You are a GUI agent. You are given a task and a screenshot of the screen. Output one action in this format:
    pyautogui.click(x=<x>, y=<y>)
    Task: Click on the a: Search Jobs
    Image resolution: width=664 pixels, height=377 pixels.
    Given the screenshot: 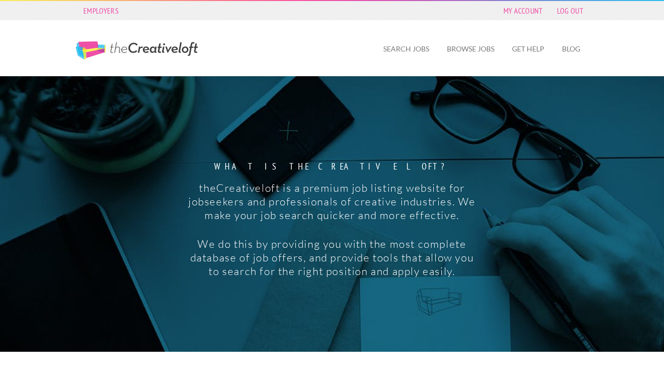 What is the action you would take?
    pyautogui.click(x=406, y=49)
    